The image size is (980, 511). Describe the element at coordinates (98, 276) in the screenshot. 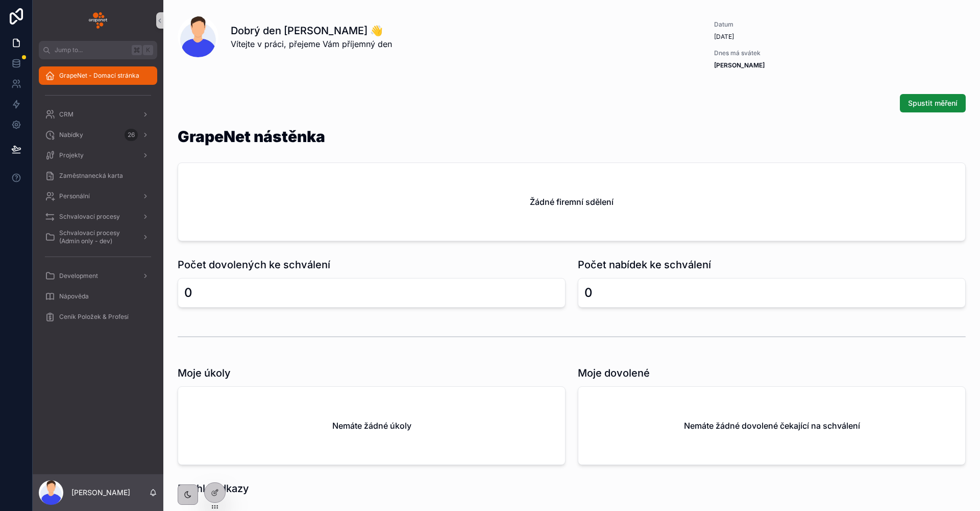

I see `a: Development` at that location.